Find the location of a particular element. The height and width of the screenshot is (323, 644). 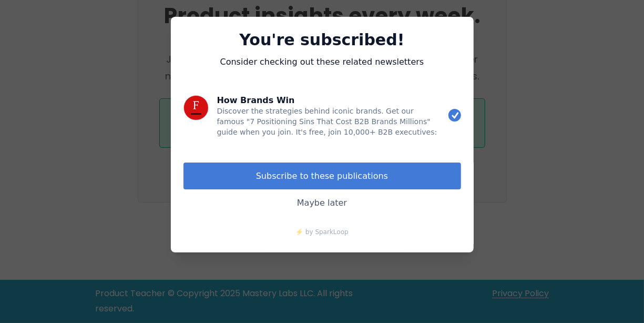

p: Consider checking out these related newsletters is located at coordinates (322, 62).